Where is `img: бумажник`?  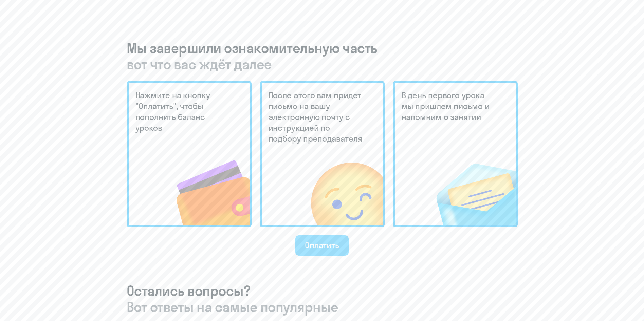 img: бумажник is located at coordinates (200, 180).